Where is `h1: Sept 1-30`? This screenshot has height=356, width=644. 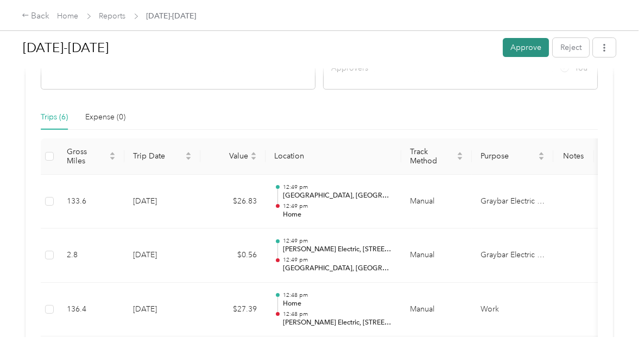
h1: Sept 1-30 is located at coordinates (259, 48).